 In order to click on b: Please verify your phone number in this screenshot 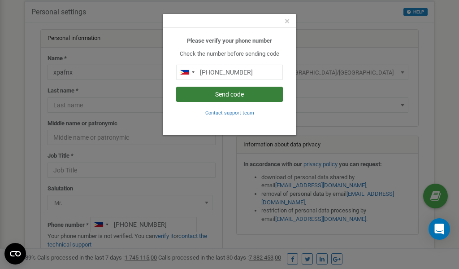, I will do `click(230, 40)`.